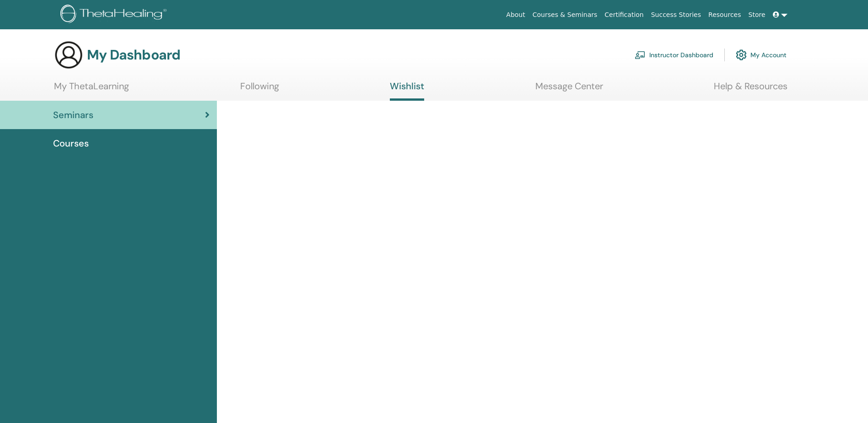  Describe the element at coordinates (757, 15) in the screenshot. I see `a: Store` at that location.